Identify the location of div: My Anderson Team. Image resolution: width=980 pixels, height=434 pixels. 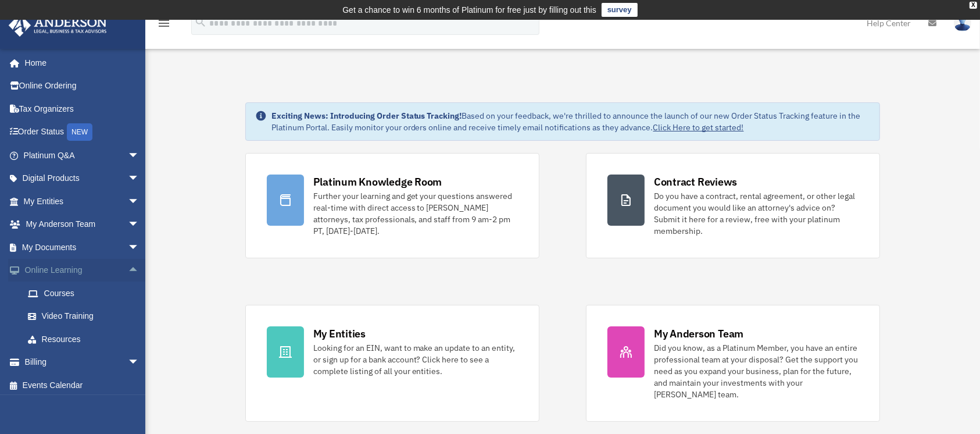
(699, 333).